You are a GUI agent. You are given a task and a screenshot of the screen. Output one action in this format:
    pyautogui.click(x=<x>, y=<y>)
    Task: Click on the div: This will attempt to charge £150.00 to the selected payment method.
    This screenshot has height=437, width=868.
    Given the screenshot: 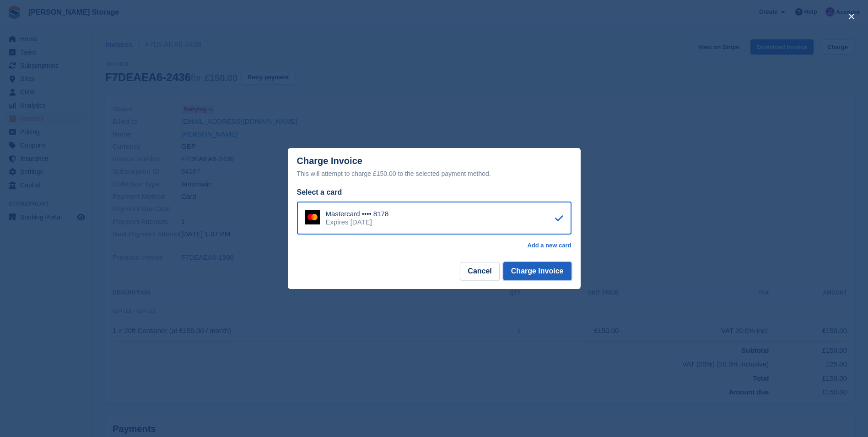 What is the action you would take?
    pyautogui.click(x=435, y=174)
    